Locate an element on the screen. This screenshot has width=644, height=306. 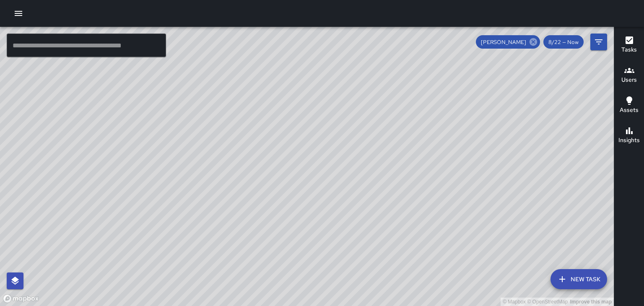
button: Users is located at coordinates (629, 76).